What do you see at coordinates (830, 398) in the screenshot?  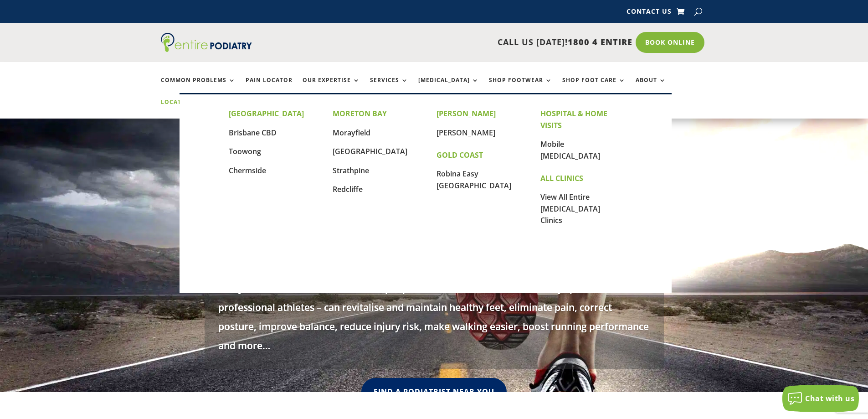 I see `span: Chat with us` at bounding box center [830, 398].